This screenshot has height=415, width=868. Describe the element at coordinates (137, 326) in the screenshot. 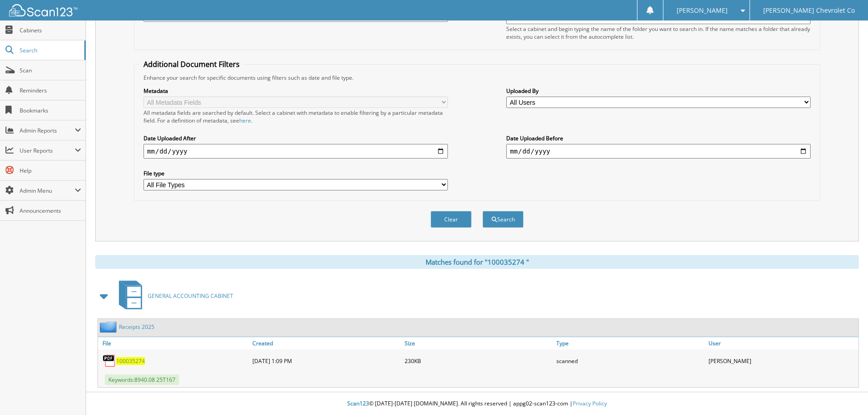

I see `a: Receipts 2025` at that location.